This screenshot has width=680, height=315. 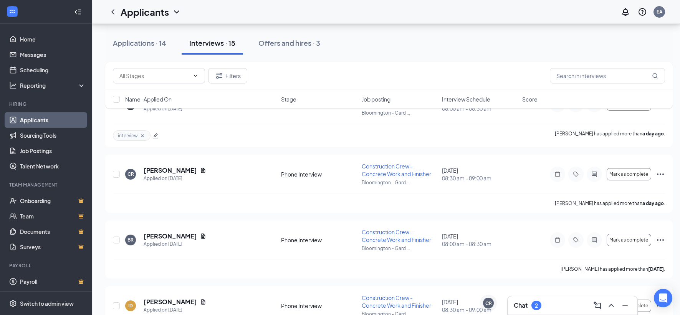 I want to click on input: All Stages, so click(x=154, y=76).